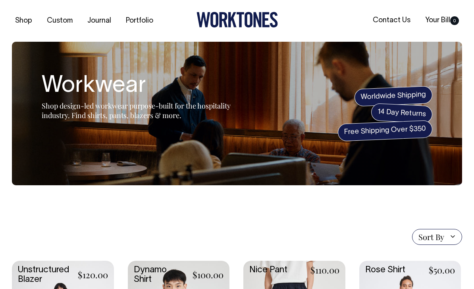  What do you see at coordinates (139, 21) in the screenshot?
I see `a: Portfolio` at bounding box center [139, 21].